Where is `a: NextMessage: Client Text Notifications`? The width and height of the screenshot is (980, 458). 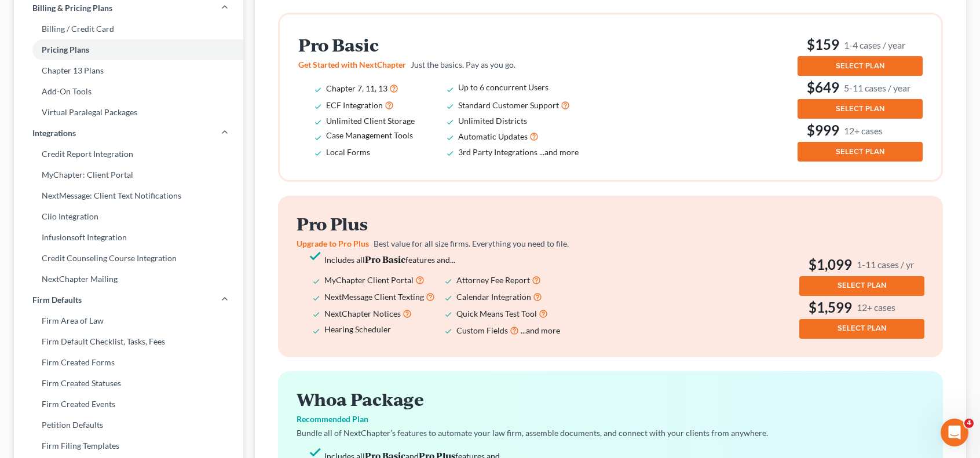
a: NextMessage: Client Text Notifications is located at coordinates (129, 196).